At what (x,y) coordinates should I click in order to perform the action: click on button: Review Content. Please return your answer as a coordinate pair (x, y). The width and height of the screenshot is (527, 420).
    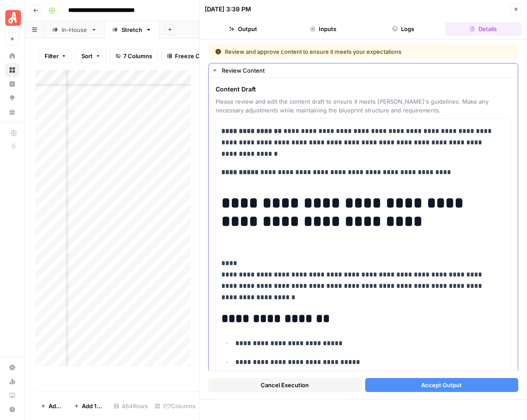
    Looking at the image, I should click on (363, 70).